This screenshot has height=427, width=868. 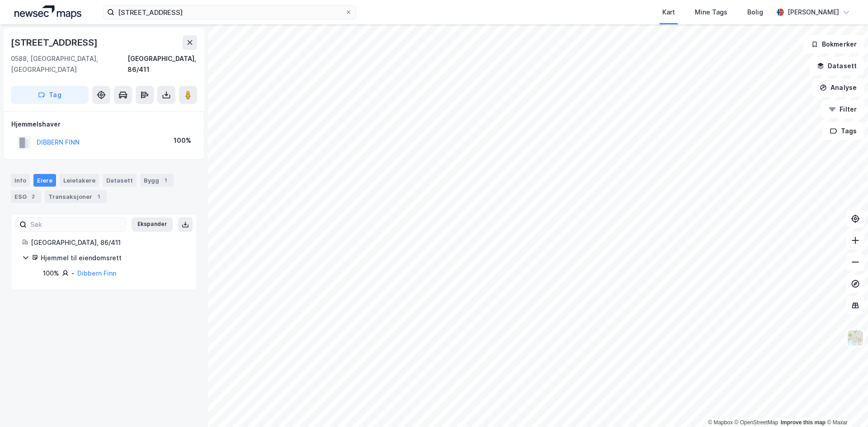 I want to click on button: Tag, so click(x=50, y=95).